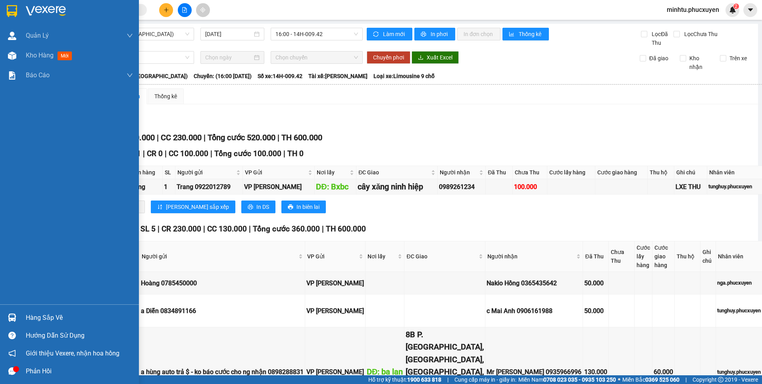 This screenshot has height=384, width=762. Describe the element at coordinates (203, 10) in the screenshot. I see `button: aim` at that location.